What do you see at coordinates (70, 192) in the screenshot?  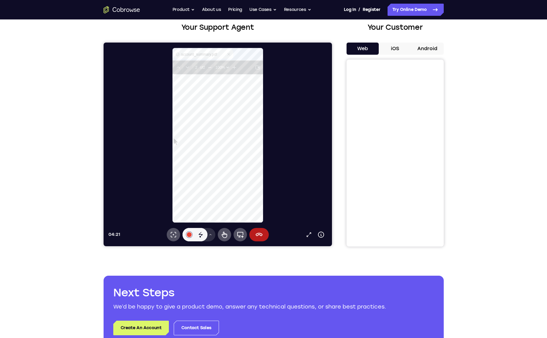 I see `button: Laser pointer` at bounding box center [70, 192].